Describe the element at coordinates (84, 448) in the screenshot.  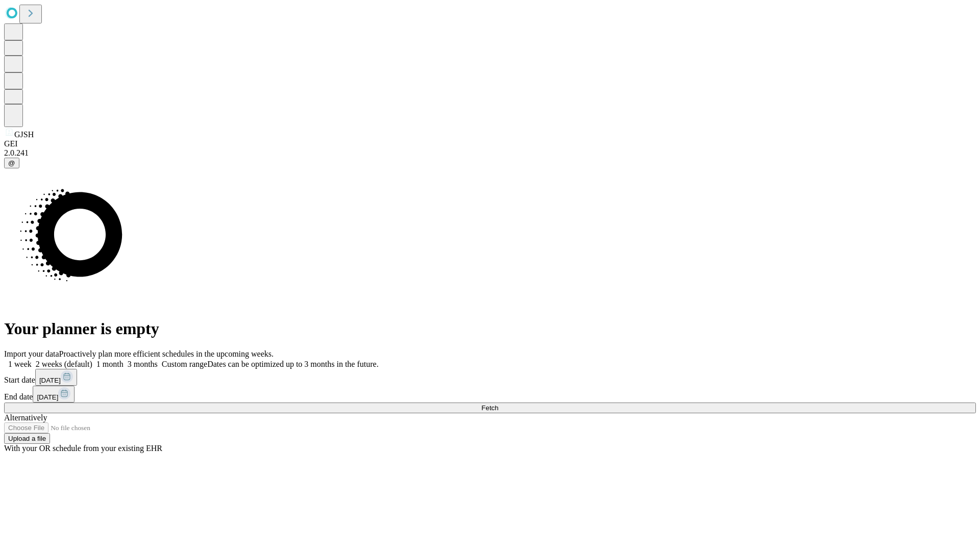
I see `span: With your OR schedule from your existing EHR` at that location.